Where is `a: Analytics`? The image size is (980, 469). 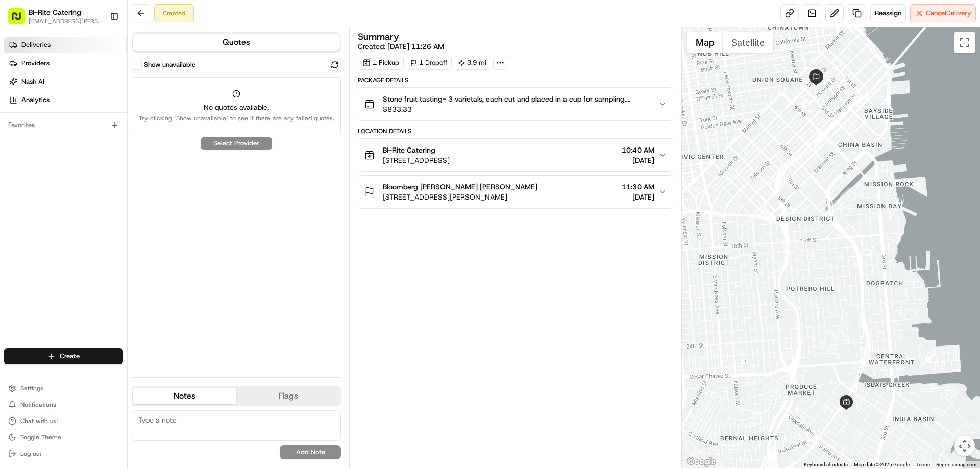
a: Analytics is located at coordinates (65, 100).